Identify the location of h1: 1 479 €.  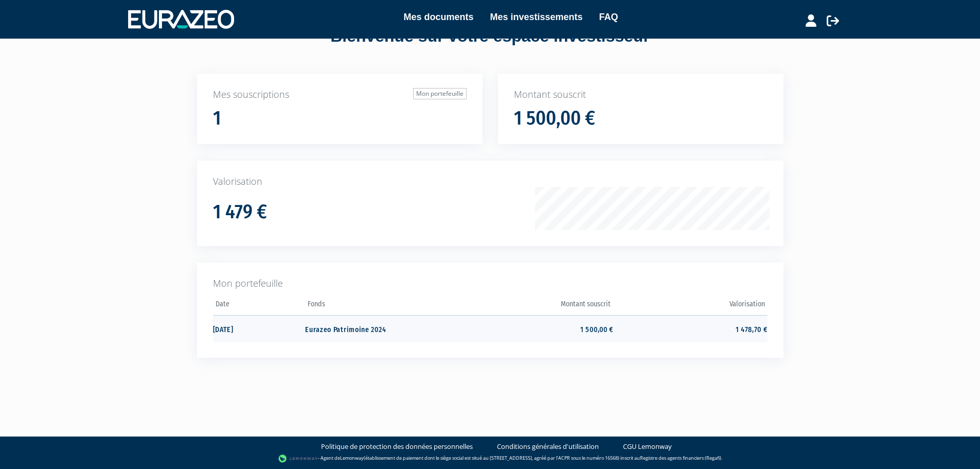
(240, 212).